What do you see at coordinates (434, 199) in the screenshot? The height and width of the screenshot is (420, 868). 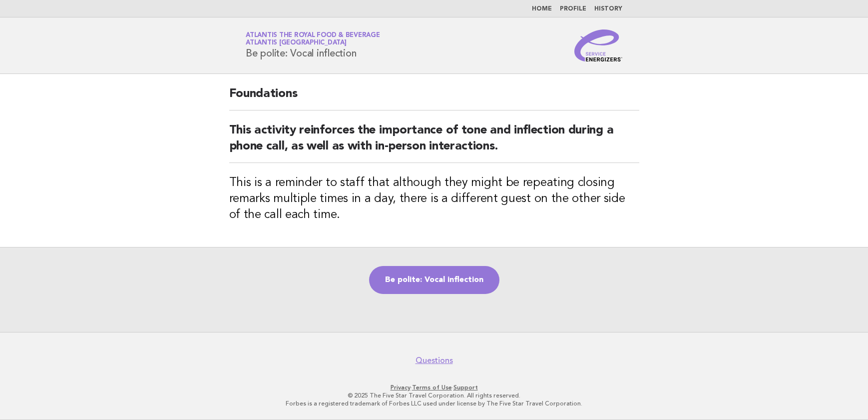 I see `h3: This is a reminder to staff that although they might be repeating closing remarks multiple times ...` at bounding box center [434, 199].